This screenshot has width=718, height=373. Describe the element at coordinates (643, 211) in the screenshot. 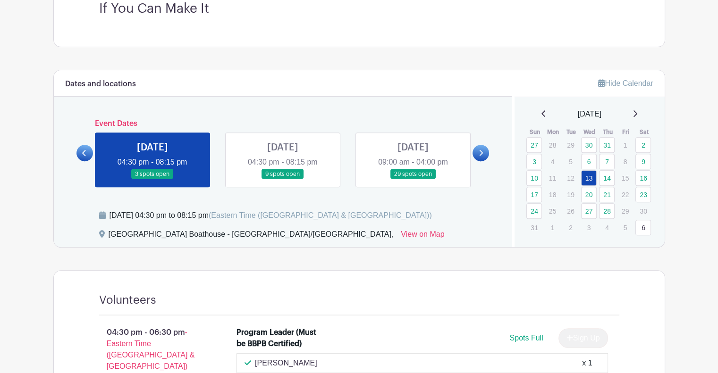

I see `p: 30` at that location.